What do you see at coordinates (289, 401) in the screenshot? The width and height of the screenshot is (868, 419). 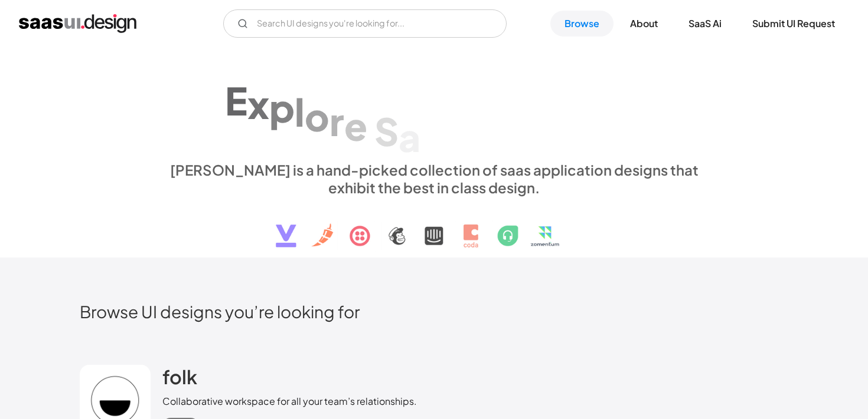 I see `div: Collaborative workspace for all your team’s relationships.` at bounding box center [289, 401].